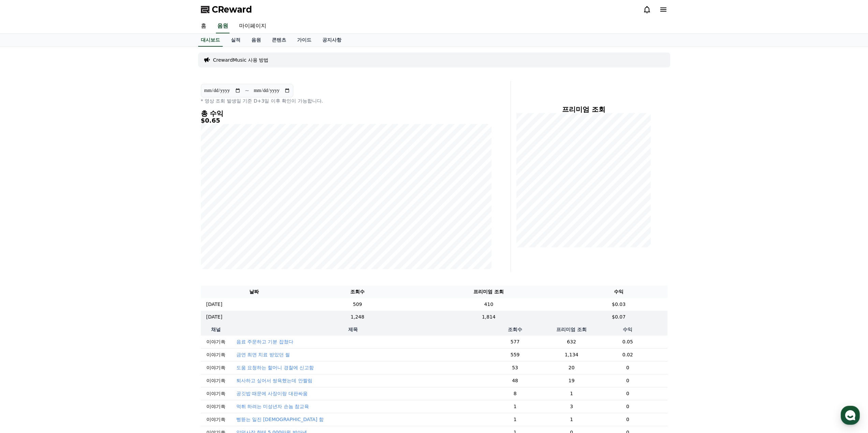  Describe the element at coordinates (515, 394) in the screenshot. I see `td: 8` at that location.